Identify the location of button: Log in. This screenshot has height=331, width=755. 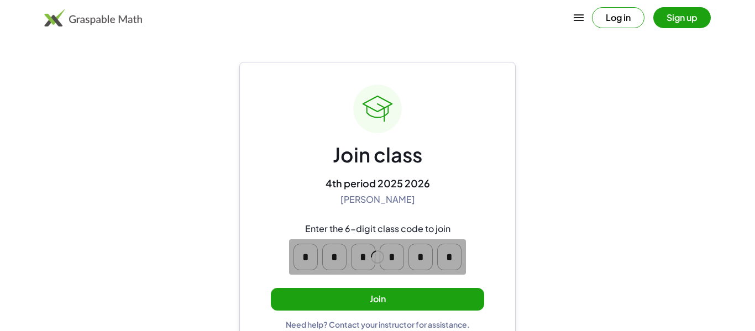
(618, 18).